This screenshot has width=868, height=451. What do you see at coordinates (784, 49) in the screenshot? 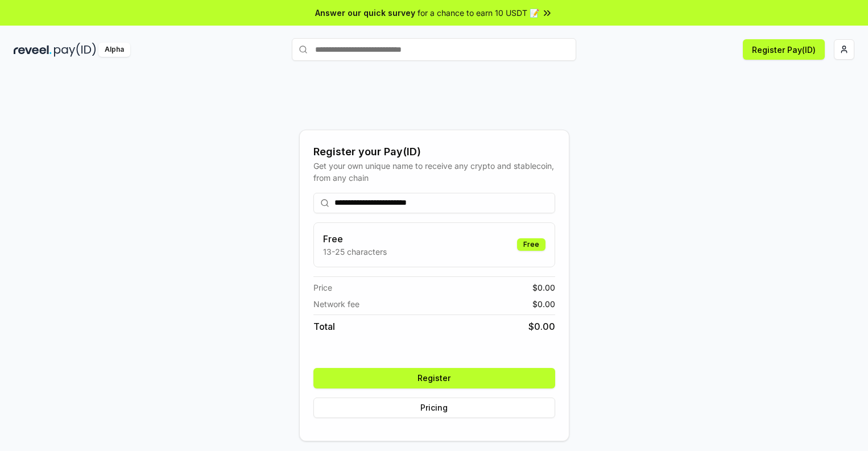
I see `button: Register Pay(ID)` at bounding box center [784, 49].